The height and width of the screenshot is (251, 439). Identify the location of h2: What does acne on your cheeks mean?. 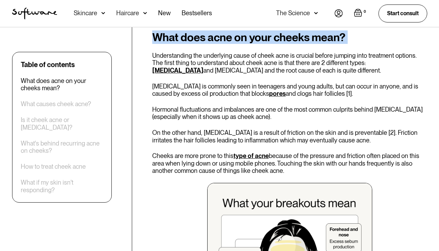
(290, 37).